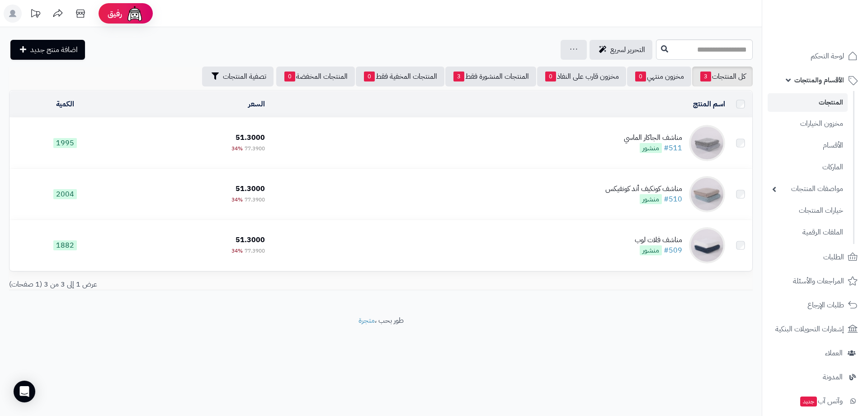  What do you see at coordinates (807, 189) in the screenshot?
I see `a: مواصفات المنتجات` at bounding box center [807, 189].